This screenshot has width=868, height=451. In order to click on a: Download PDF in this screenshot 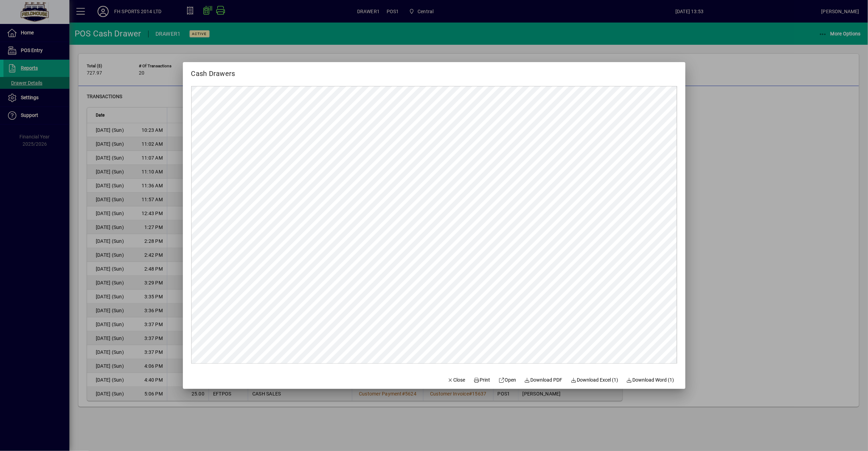, I will do `click(544, 380)`.